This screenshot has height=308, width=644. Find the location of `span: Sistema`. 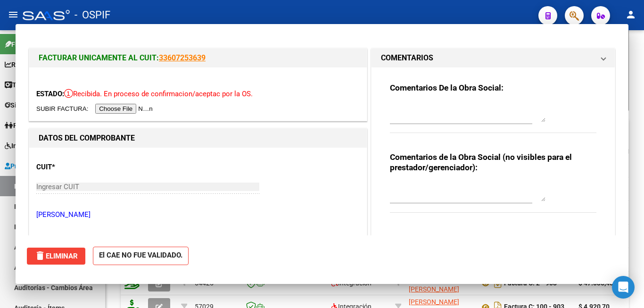

span: Sistema is located at coordinates (20, 105).